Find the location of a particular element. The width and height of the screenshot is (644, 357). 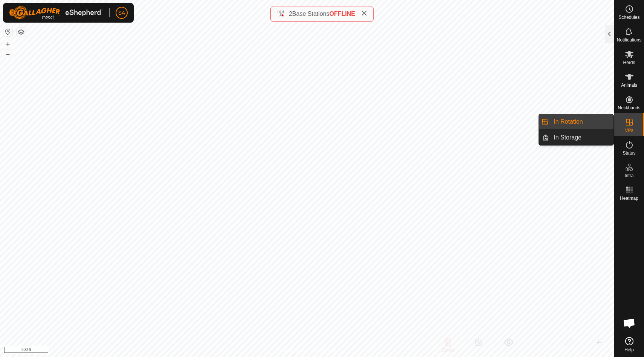

span: In Storage is located at coordinates (568, 137).